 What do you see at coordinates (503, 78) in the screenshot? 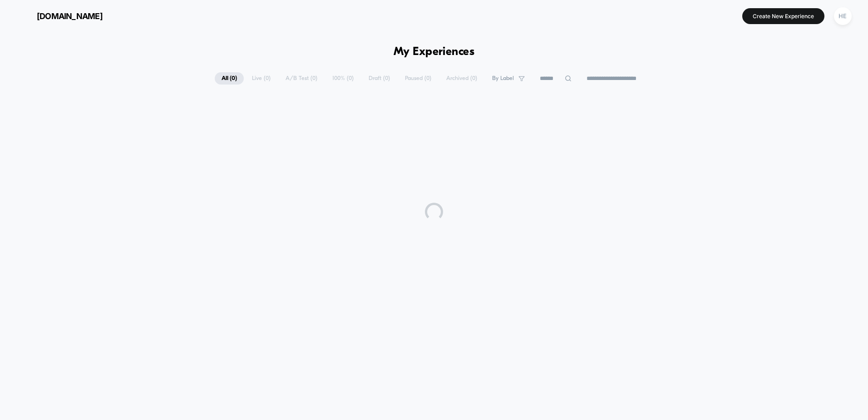
I see `span: By Label` at bounding box center [503, 78].